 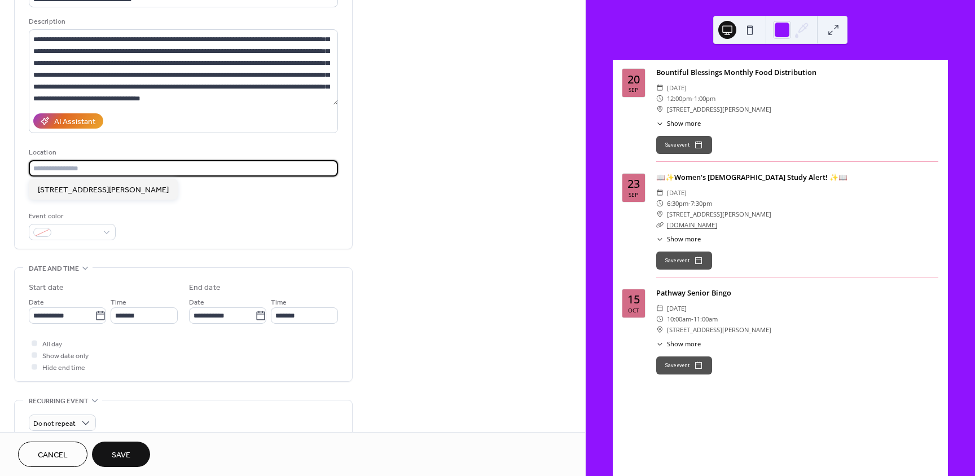 What do you see at coordinates (798, 72) in the screenshot?
I see `div: Bountiful Blessings Monthly Food Distribution` at bounding box center [798, 72].